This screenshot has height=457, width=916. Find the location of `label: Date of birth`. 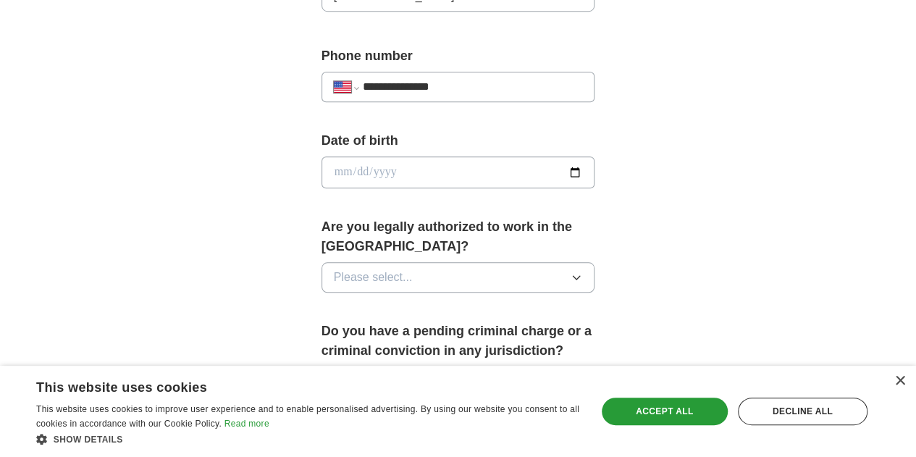

label: Date of birth is located at coordinates (459, 141).